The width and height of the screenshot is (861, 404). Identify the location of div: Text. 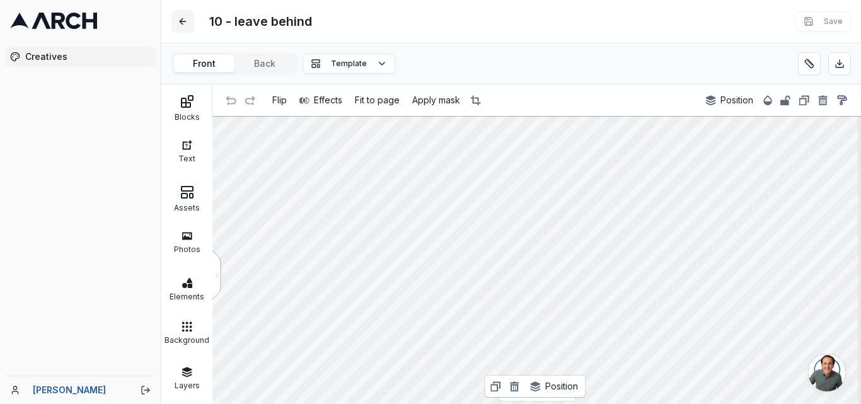
(187, 157).